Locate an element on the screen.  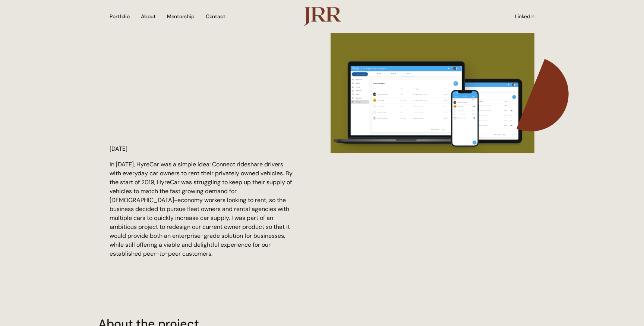
nav: Menu is located at coordinates (195, 17).